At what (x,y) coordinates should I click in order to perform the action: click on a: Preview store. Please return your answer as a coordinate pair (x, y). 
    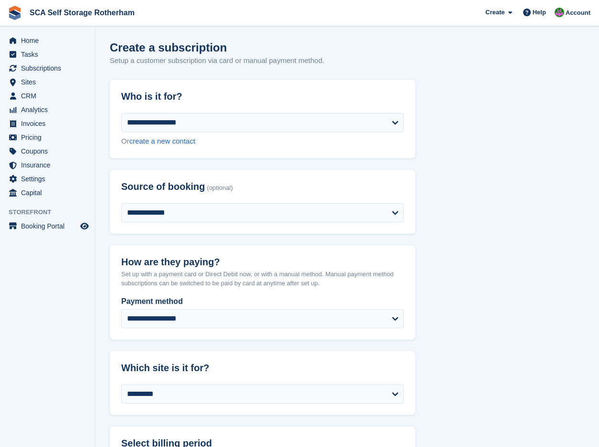
    Looking at the image, I should click on (84, 226).